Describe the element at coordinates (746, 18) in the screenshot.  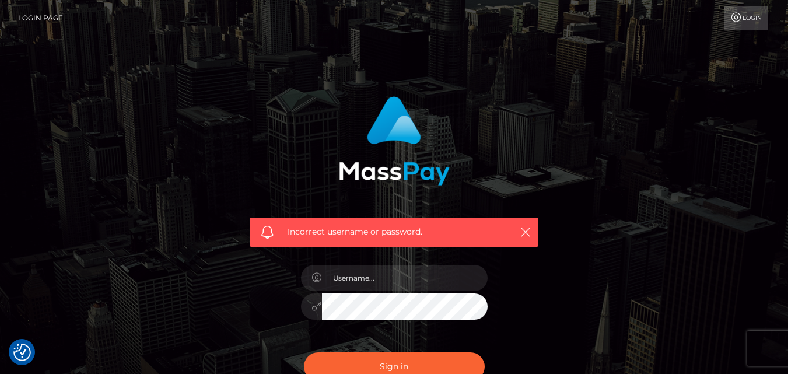
I see `a: Login` at that location.